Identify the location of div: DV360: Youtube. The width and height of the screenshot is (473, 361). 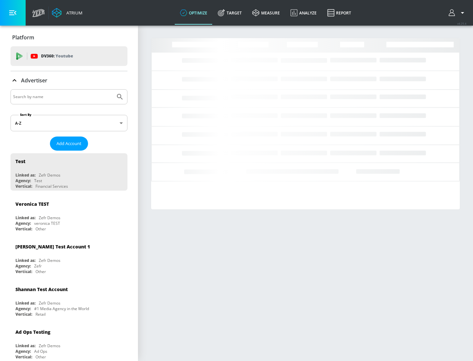
(69, 56).